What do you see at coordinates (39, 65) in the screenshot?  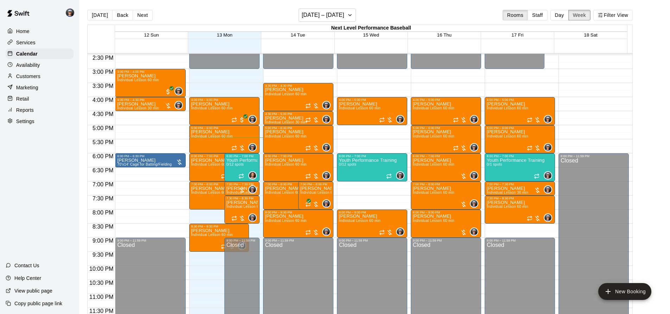 I see `a: Availability` at bounding box center [39, 65].